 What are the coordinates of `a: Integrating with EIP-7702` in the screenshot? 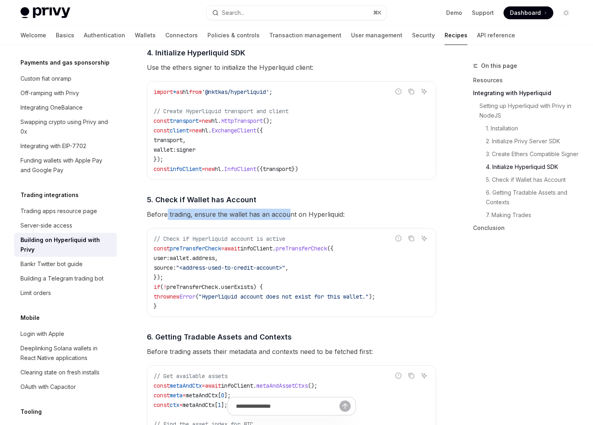 It's located at (65, 146).